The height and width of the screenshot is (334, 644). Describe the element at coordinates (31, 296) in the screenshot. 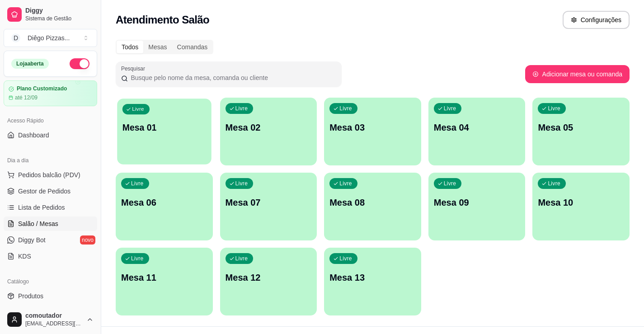

I see `span: Produtos` at that location.